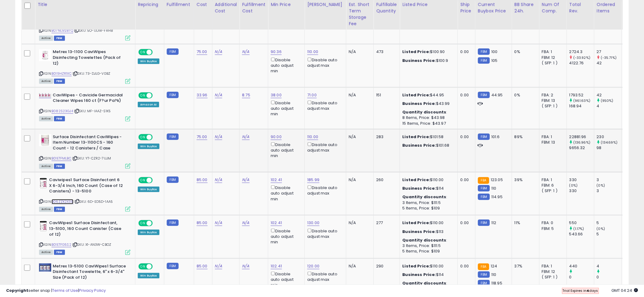 The height and width of the screenshot is (297, 644). Describe the element at coordinates (276, 95) in the screenshot. I see `a: 38.00` at that location.